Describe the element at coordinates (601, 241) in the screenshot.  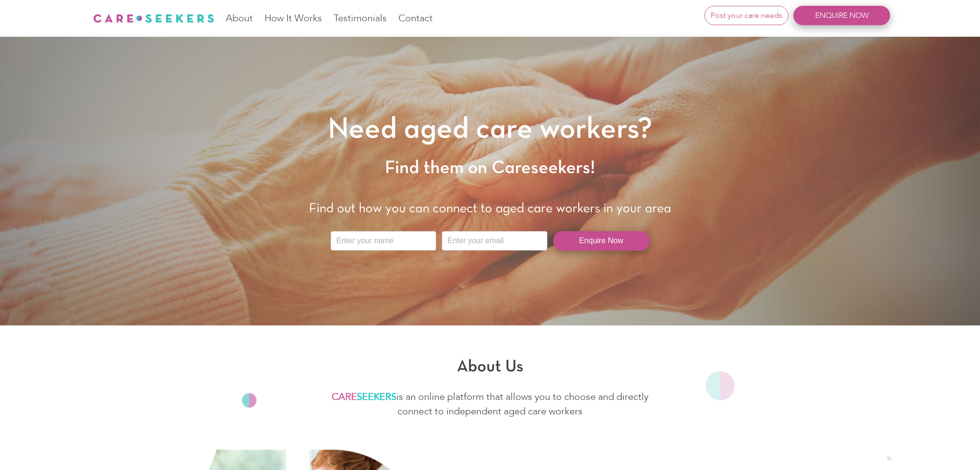
I see `button: Enquire Now` at that location.